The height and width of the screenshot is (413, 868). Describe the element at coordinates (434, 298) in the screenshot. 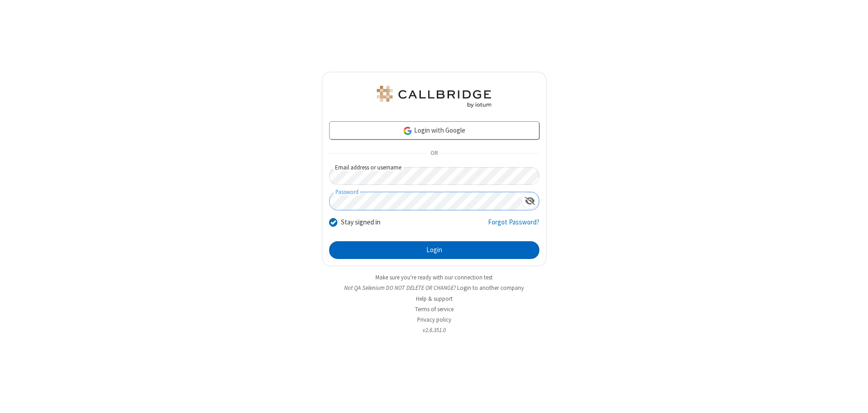

I see `a: Help & support` at that location.